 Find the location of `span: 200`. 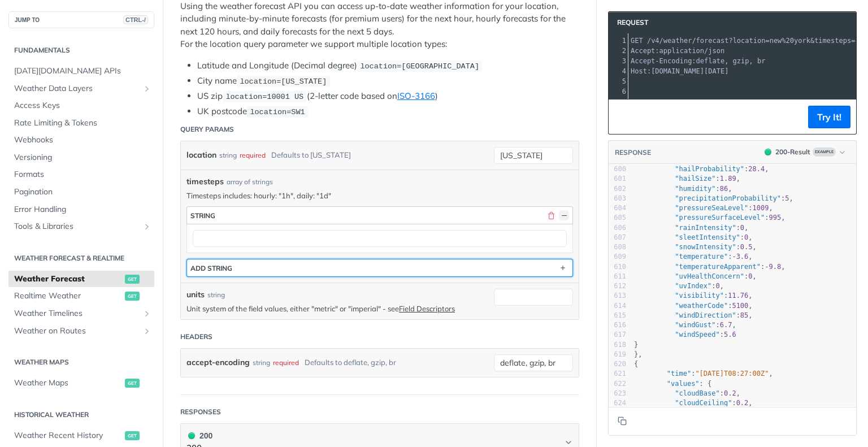

span: 200 is located at coordinates (192, 436).